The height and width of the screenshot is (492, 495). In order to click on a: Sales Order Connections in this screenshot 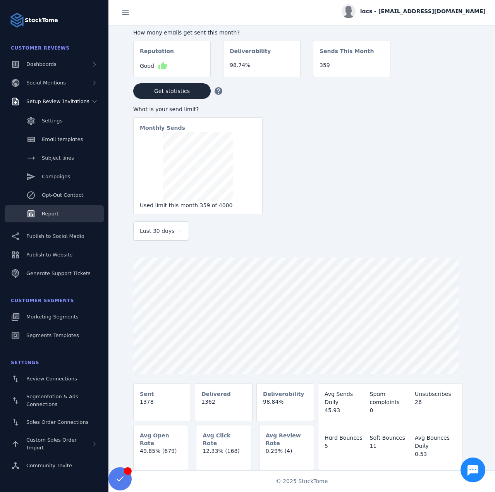, I will do `click(54, 423)`.